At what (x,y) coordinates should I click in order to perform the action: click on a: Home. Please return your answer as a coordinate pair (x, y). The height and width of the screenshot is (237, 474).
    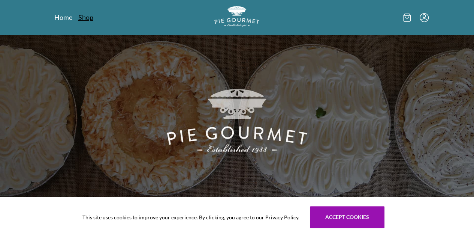
    Looking at the image, I should click on (63, 17).